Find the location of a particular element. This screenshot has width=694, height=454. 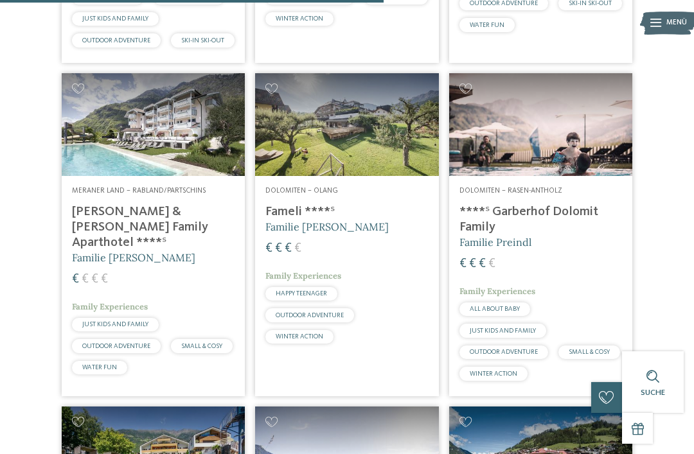

span: ALL ABOUT BABY is located at coordinates (495, 309).